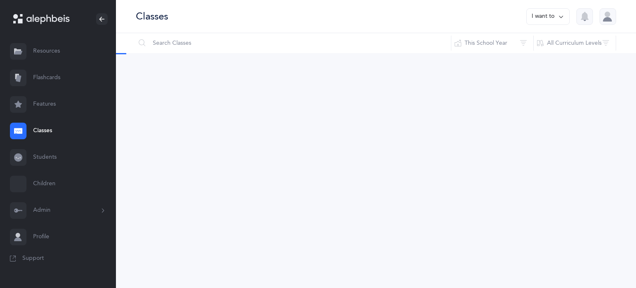 This screenshot has height=288, width=636. What do you see at coordinates (152, 16) in the screenshot?
I see `div: Classes` at bounding box center [152, 16].